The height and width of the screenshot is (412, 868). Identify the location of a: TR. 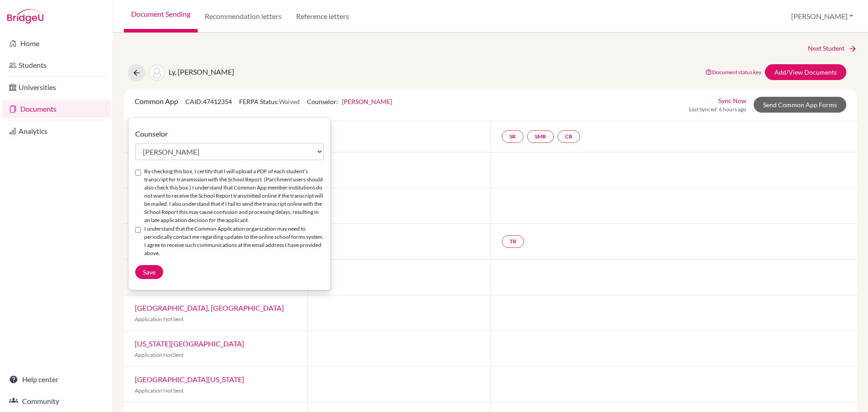
(513, 242).